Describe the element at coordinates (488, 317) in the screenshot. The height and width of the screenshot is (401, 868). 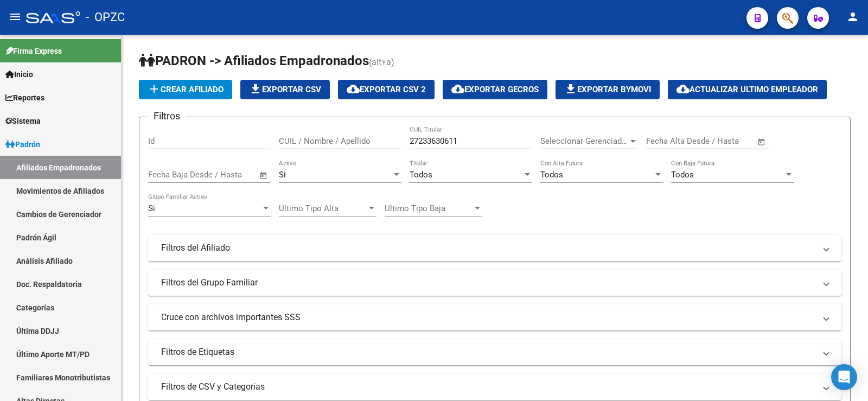
I see `mat-panel-title: Cruce con archivos importantes SSS` at that location.